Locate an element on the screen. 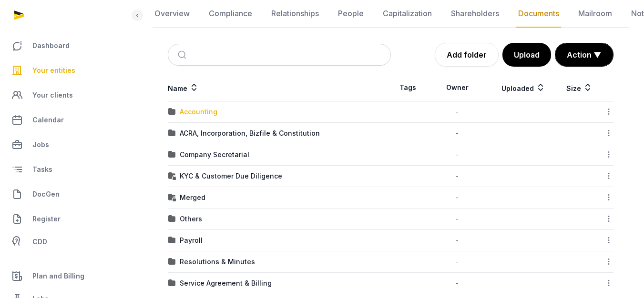 This screenshot has height=298, width=644. th: Size is located at coordinates (579, 87).